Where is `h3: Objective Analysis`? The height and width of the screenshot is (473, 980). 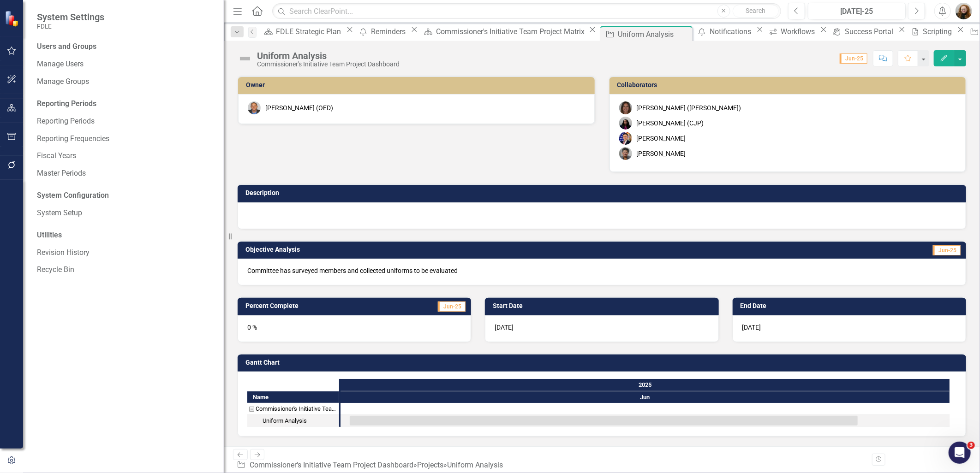
h3: Objective Analysis is located at coordinates (480, 250).